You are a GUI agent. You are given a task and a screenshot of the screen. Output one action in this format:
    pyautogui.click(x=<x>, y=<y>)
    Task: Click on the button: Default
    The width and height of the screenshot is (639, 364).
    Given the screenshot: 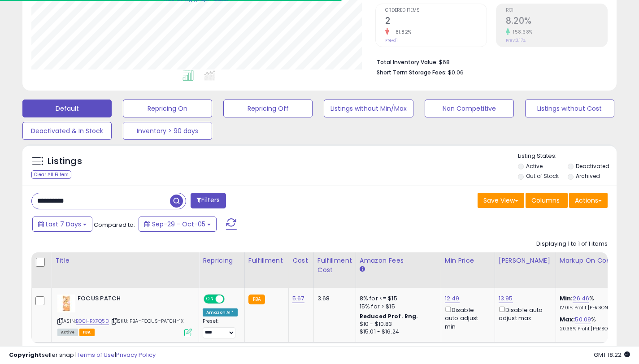 What is the action you would take?
    pyautogui.click(x=67, y=109)
    